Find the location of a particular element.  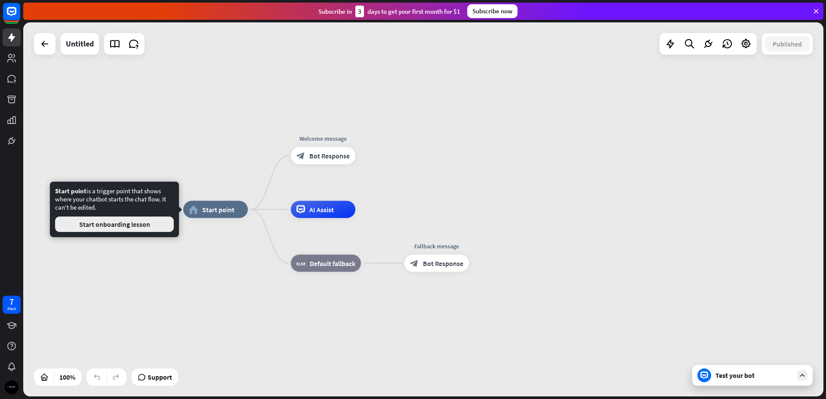

div: Subscribe now is located at coordinates (492, 11).